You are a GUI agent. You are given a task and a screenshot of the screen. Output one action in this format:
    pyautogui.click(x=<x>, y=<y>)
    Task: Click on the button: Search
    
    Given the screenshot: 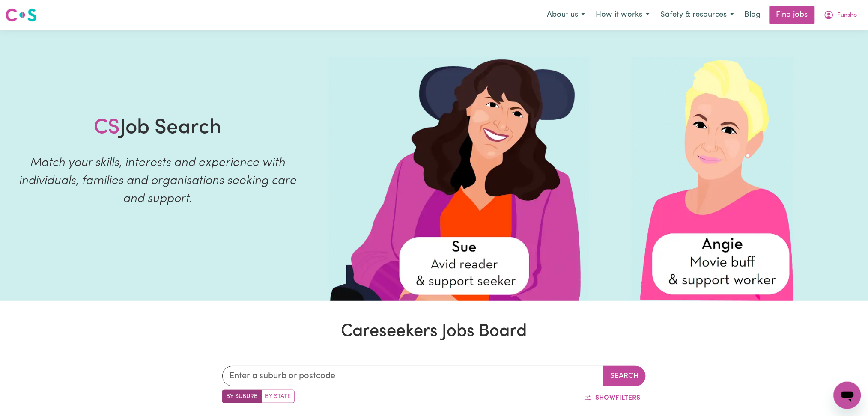 What is the action you would take?
    pyautogui.click(x=624, y=377)
    